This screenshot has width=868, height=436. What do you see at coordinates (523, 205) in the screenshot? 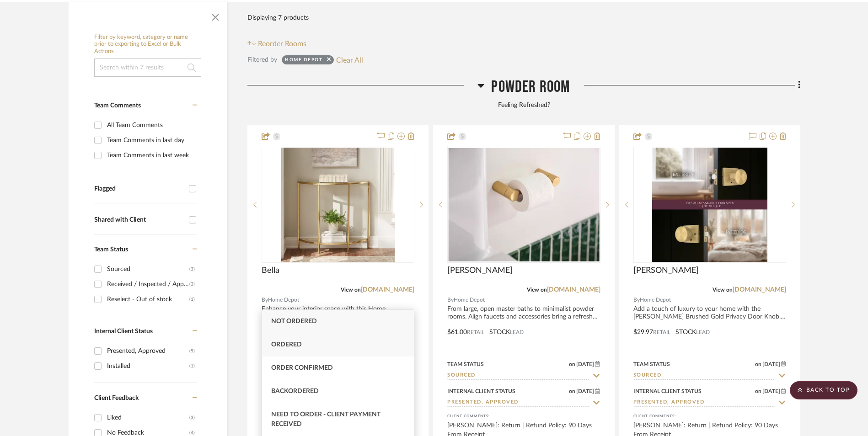
I see `img: Moen` at bounding box center [523, 205].